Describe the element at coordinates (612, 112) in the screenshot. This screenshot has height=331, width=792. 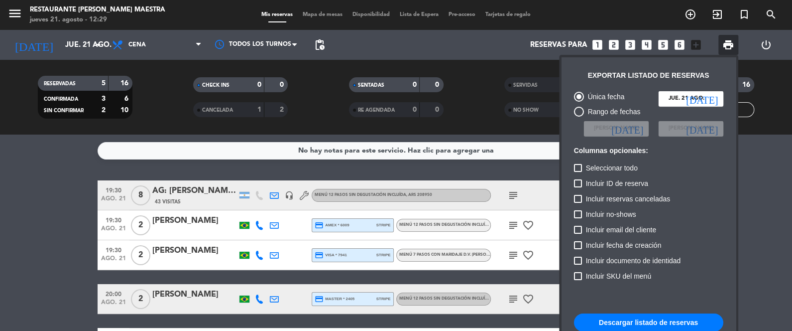
I see `div: Rango de fechas` at that location.